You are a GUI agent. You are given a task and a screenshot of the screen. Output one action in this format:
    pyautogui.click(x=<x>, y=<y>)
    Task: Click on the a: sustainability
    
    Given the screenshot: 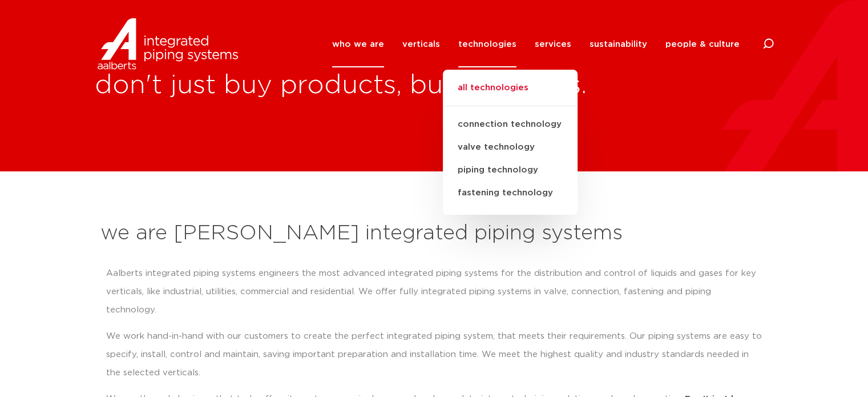 What is the action you would take?
    pyautogui.click(x=618, y=44)
    